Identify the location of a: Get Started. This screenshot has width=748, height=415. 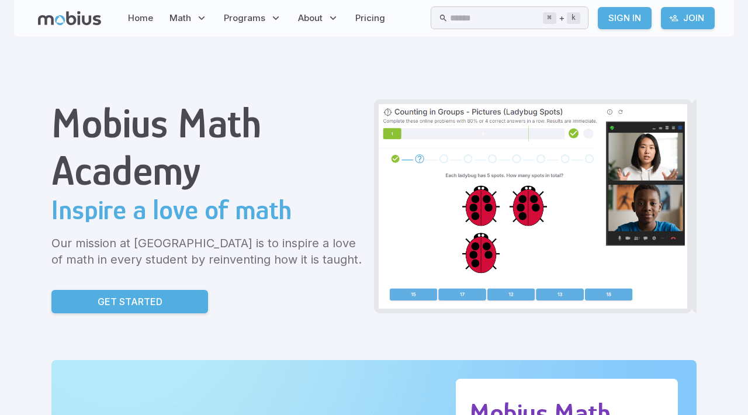
(130, 301).